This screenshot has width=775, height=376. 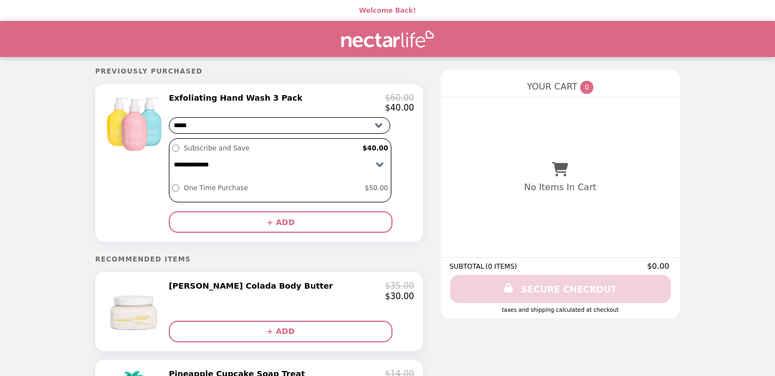 I want to click on img: Brand Logo, so click(x=387, y=39).